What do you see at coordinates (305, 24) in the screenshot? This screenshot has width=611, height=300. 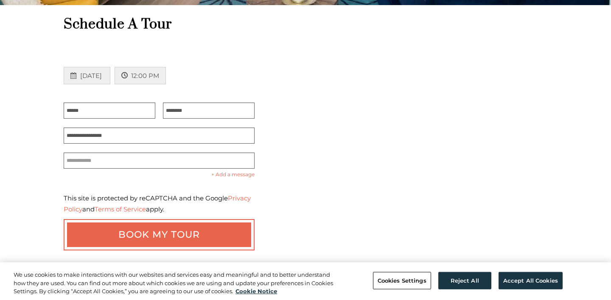 I see `h1: Schedule a Tour` at bounding box center [305, 24].